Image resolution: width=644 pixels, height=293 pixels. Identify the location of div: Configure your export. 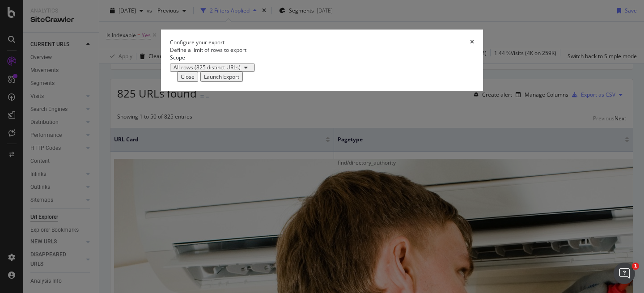
(197, 42).